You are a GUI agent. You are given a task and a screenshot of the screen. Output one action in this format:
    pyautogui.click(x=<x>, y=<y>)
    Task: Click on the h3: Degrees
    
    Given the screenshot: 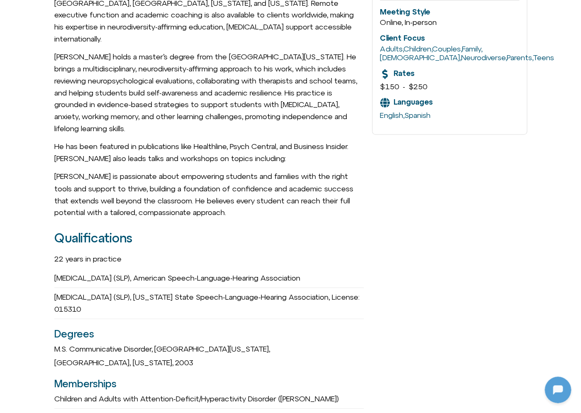 What is the action you would take?
    pyautogui.click(x=209, y=333)
    